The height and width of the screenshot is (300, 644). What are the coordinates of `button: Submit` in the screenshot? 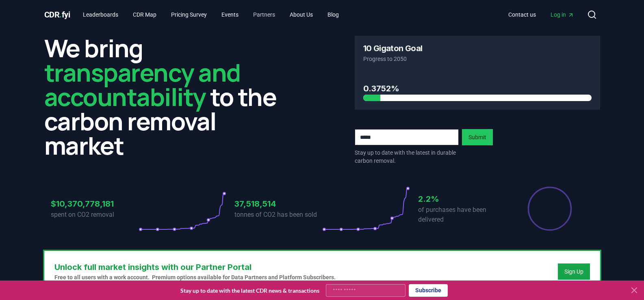 It's located at (478, 137).